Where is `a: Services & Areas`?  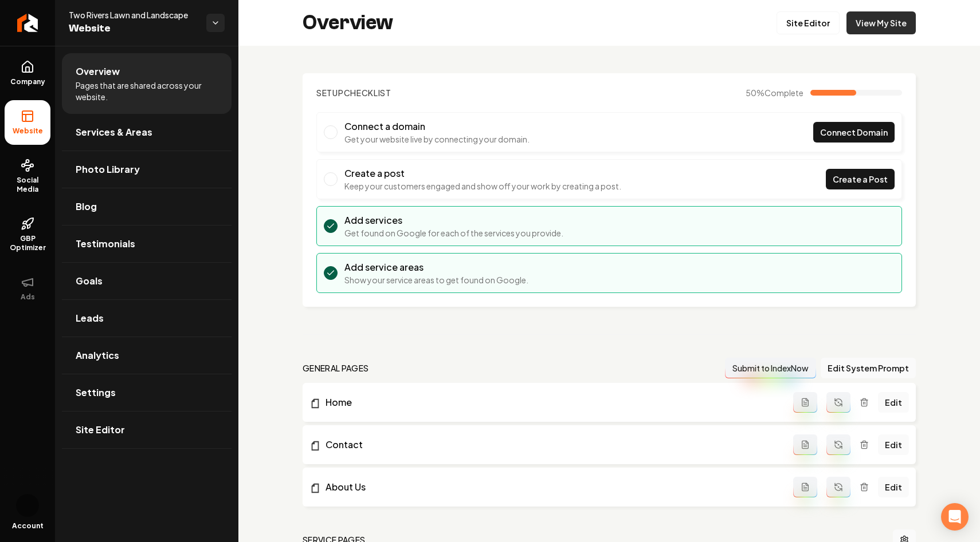 a: Services & Areas is located at coordinates (146, 132).